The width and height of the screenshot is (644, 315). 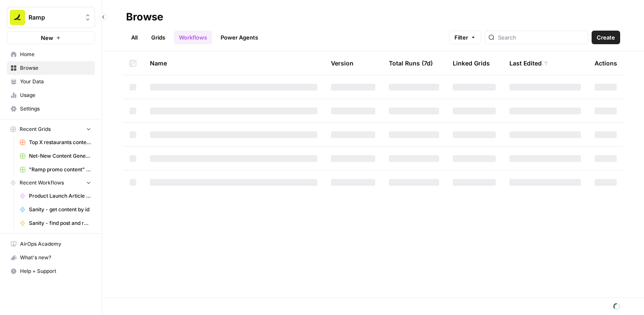 What do you see at coordinates (35, 129) in the screenshot?
I see `span: Recent Grids` at bounding box center [35, 129].